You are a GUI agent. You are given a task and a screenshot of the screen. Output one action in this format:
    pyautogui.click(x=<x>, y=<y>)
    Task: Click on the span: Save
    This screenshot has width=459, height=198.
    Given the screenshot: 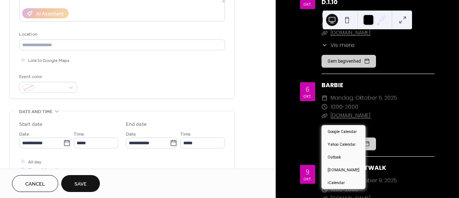 What is the action you would take?
    pyautogui.click(x=80, y=184)
    